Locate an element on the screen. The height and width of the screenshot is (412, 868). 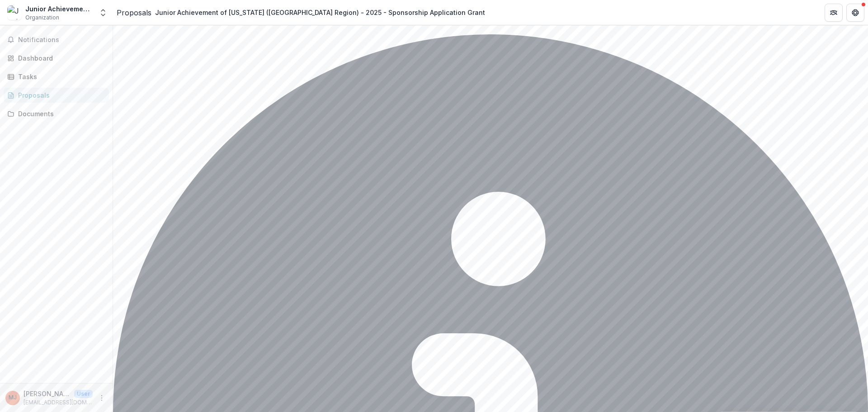
p: User is located at coordinates (83, 394).